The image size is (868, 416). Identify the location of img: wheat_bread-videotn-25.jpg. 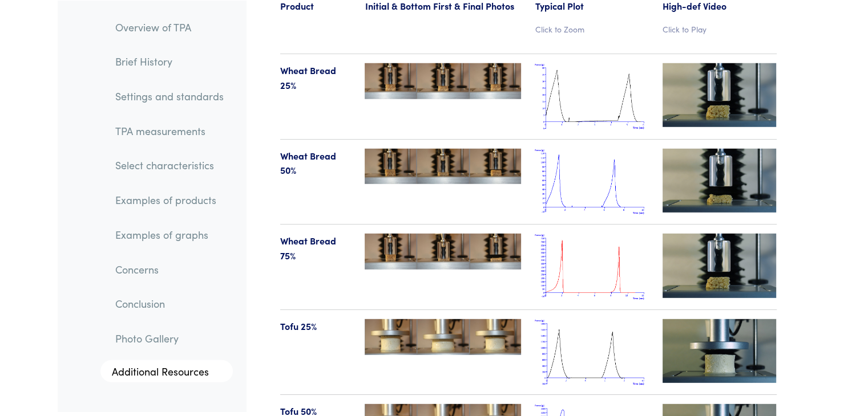
(719, 95).